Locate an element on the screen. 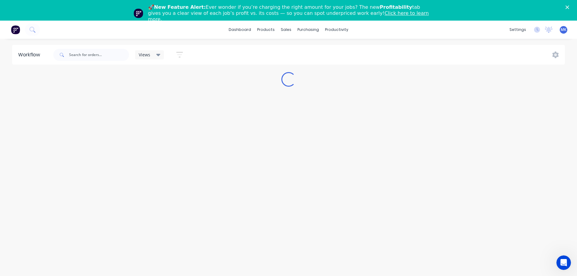 This screenshot has height=276, width=577. div: productivity is located at coordinates (336, 30).